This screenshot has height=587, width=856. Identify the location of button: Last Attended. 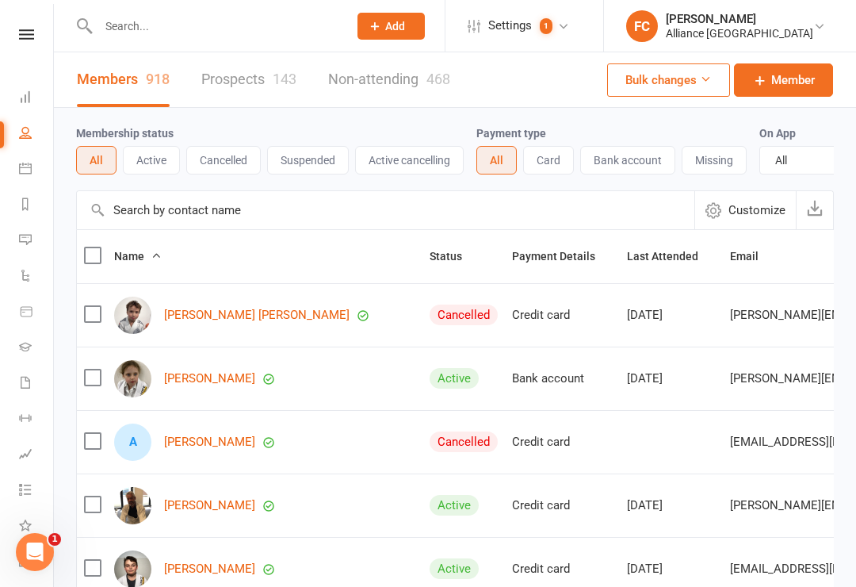
(672, 256).